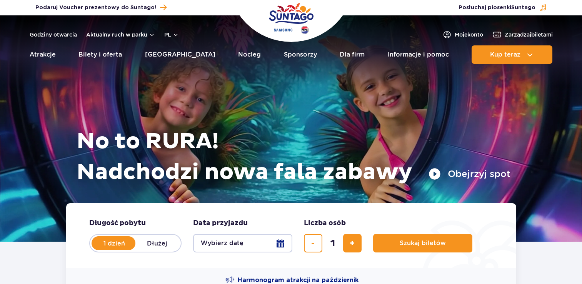 Image resolution: width=582 pixels, height=284 pixels. I want to click on a: Sponsorzy, so click(301, 55).